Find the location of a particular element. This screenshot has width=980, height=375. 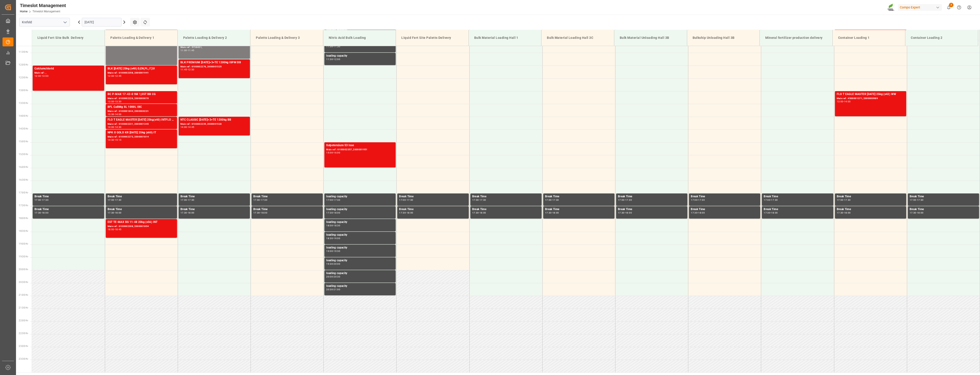

div: BC P-MAX 17-43-0 9M 1,05T BB CG is located at coordinates (141, 94).